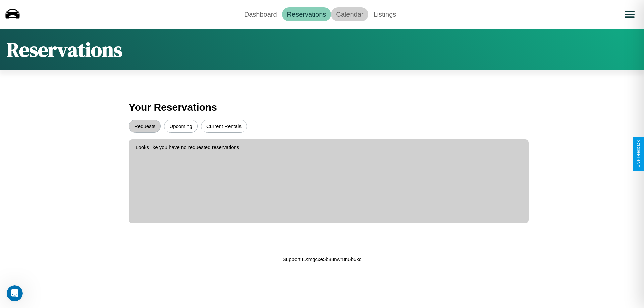  I want to click on a: Calendar, so click(350, 14).